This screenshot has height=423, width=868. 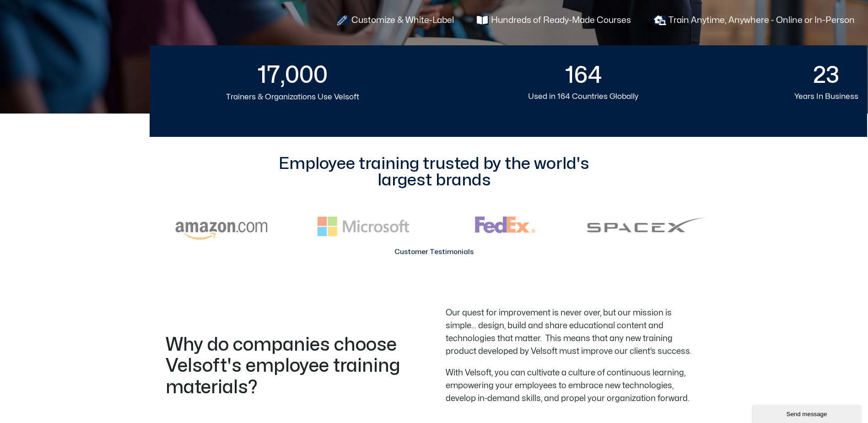 I want to click on span: Our quest for improvement is never over, but our mission is simple… design, build and share educa..., so click(x=569, y=332).